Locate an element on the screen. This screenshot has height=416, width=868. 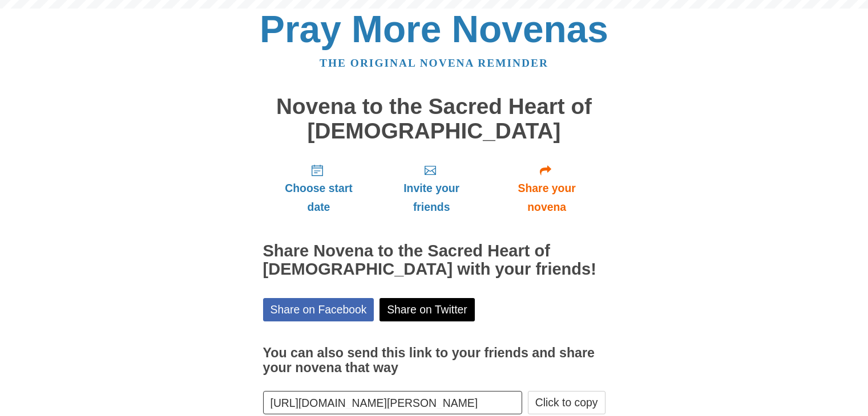
h3: You can also send this link to your friends and share your novena that way is located at coordinates (434, 361).